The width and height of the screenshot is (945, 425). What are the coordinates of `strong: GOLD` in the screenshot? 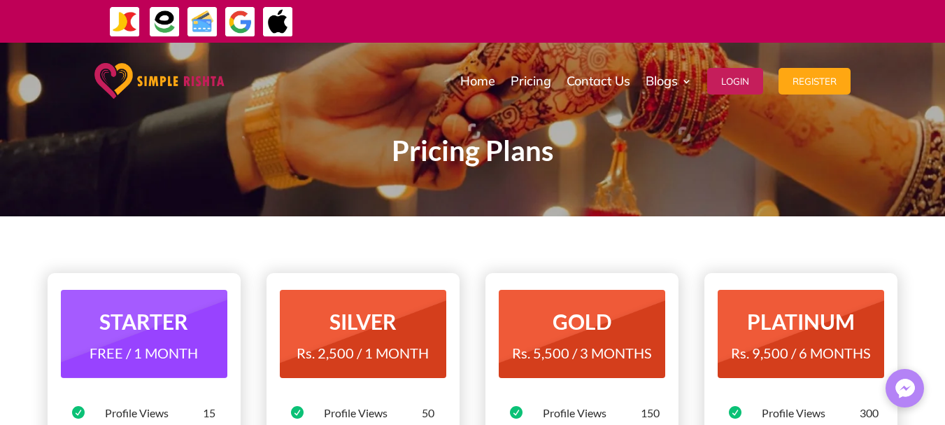 It's located at (582, 321).